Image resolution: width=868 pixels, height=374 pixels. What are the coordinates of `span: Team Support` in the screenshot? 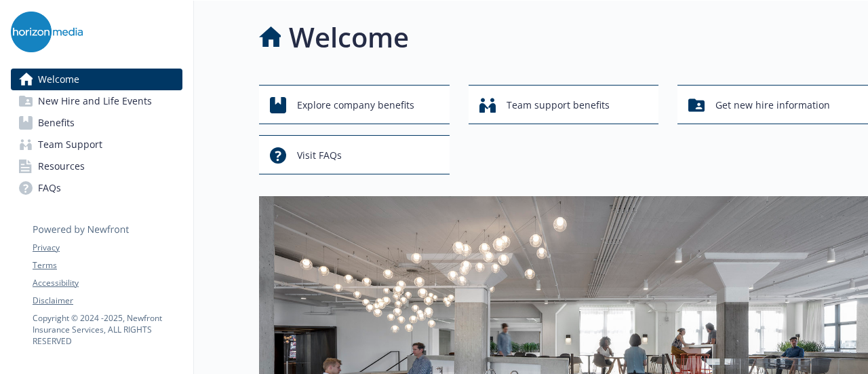 It's located at (70, 145).